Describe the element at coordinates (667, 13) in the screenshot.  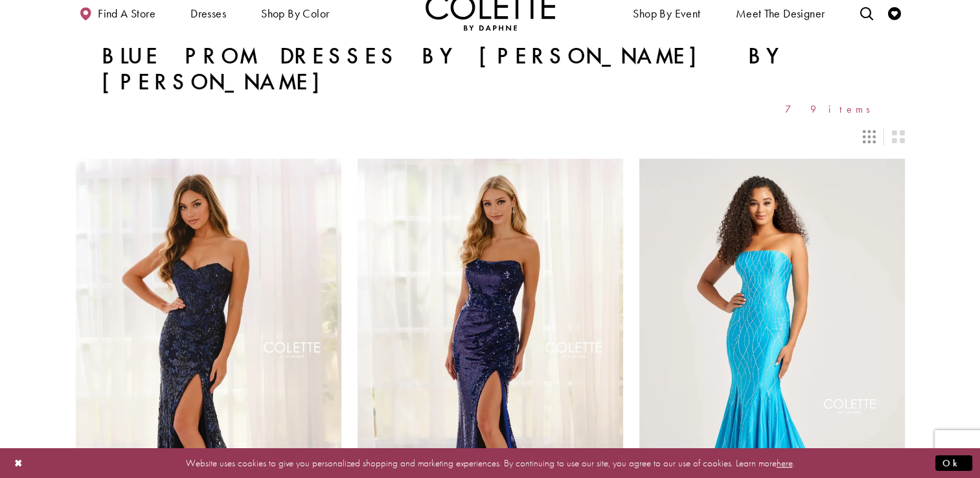
I see `span: Shop By Event` at that location.